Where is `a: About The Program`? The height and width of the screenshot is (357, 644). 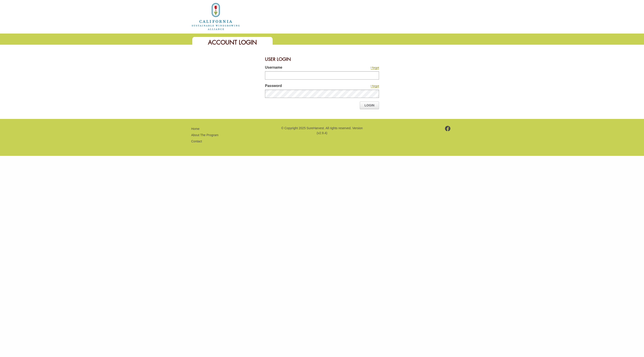 a: About The Program is located at coordinates (205, 135).